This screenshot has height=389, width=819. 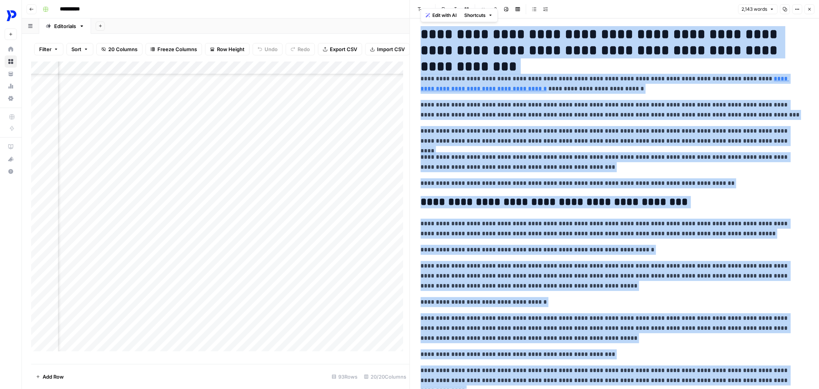 I want to click on button: What's new?, so click(x=11, y=159).